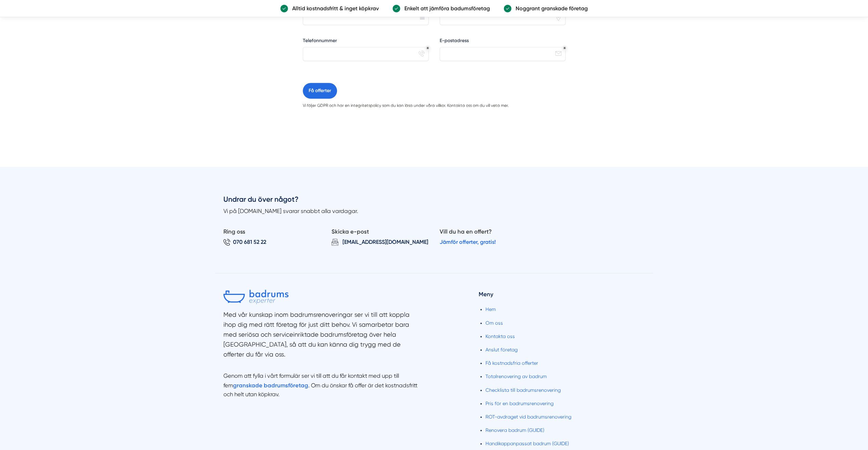  What do you see at coordinates (322, 381) in the screenshot?
I see `p: Genom att fylla i vårt formulär ser vi till att du får kontakt med upp till fem . Om du önskar få...` at bounding box center [322, 381].